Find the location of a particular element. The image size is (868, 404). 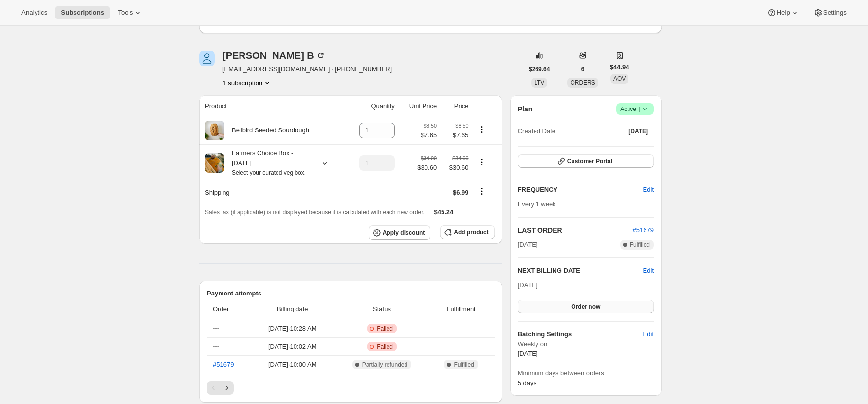

h2: NEXT BILLING DATE is located at coordinates (581, 270).